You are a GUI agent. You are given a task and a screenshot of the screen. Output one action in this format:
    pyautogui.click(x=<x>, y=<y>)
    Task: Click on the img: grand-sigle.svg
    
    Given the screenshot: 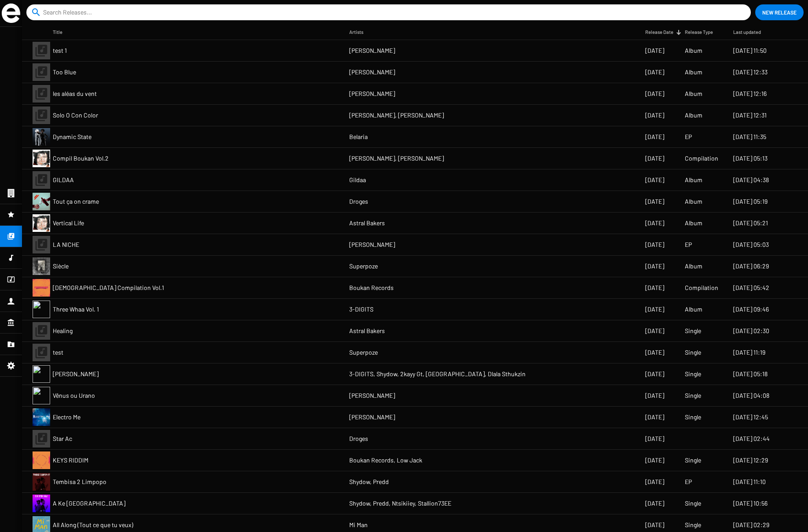 What is the action you would take?
    pyautogui.click(x=11, y=13)
    